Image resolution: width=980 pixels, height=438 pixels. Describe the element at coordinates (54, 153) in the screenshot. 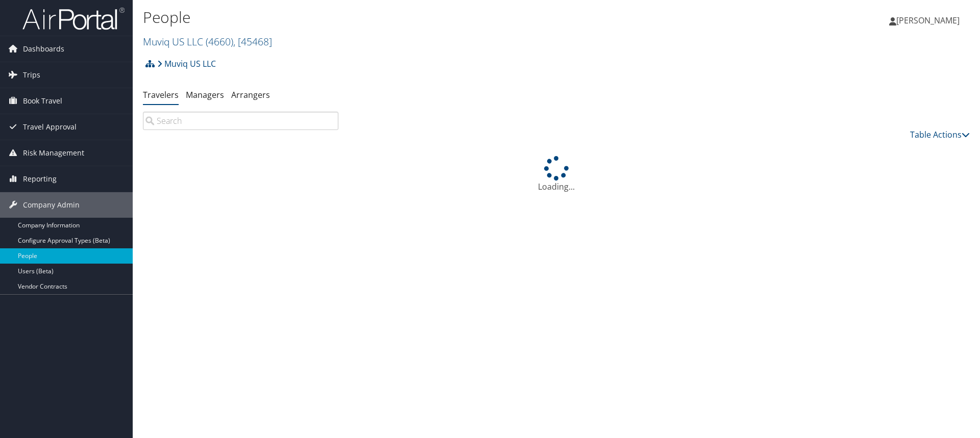

I see `span: Risk Management` at that location.